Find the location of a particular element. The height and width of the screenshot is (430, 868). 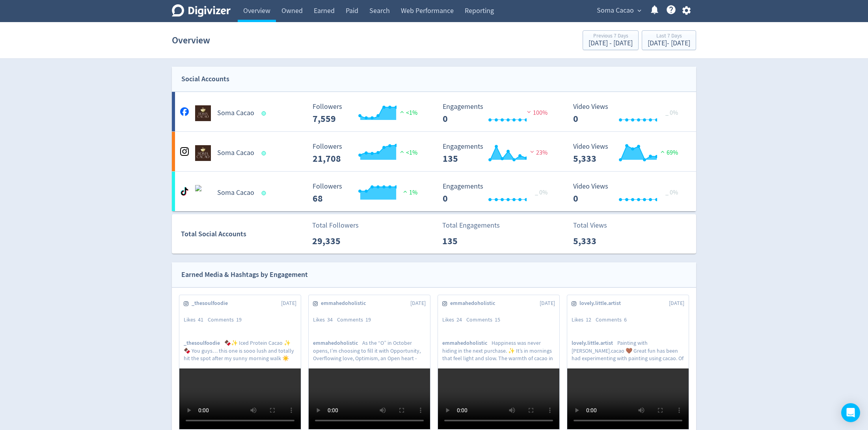

p: Happiness was never hiding in the next purchase. ✨ It’s in mornings that feel light and slow. The... is located at coordinates (499, 350).